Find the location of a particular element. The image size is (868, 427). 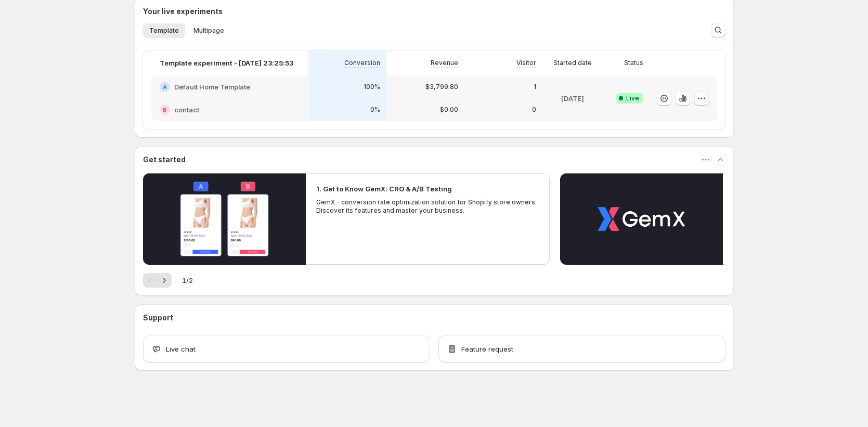

span: Template is located at coordinates (164, 31).